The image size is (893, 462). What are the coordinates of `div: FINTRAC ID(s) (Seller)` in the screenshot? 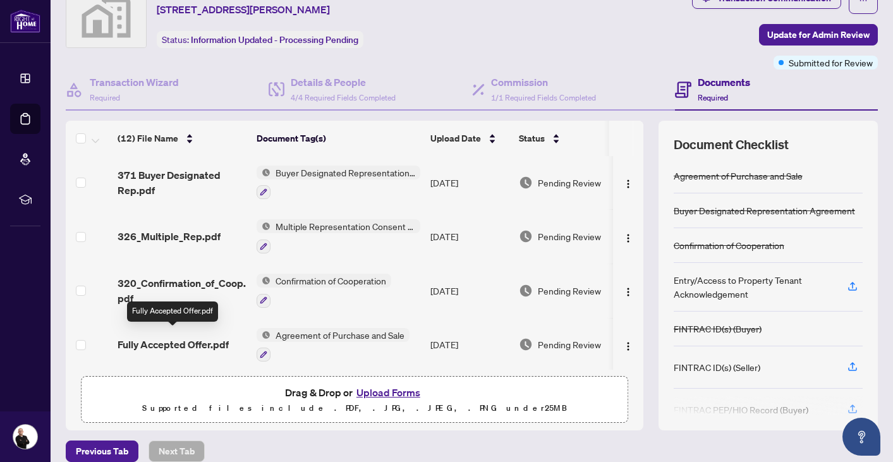 It's located at (716, 367).